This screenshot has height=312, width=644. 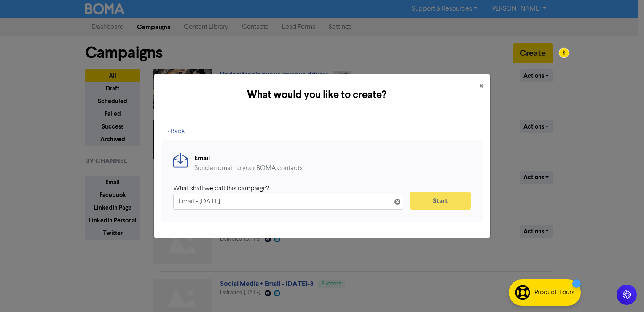 I want to click on div: Email, so click(x=248, y=158).